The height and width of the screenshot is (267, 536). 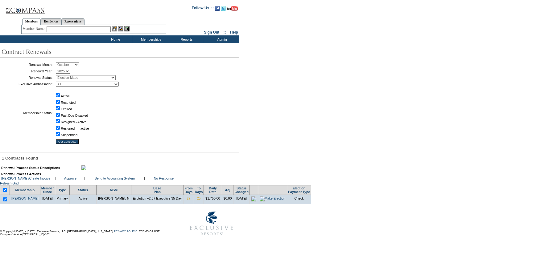 What do you see at coordinates (217, 8) in the screenshot?
I see `img: Become our fan on Facebook` at bounding box center [217, 8].